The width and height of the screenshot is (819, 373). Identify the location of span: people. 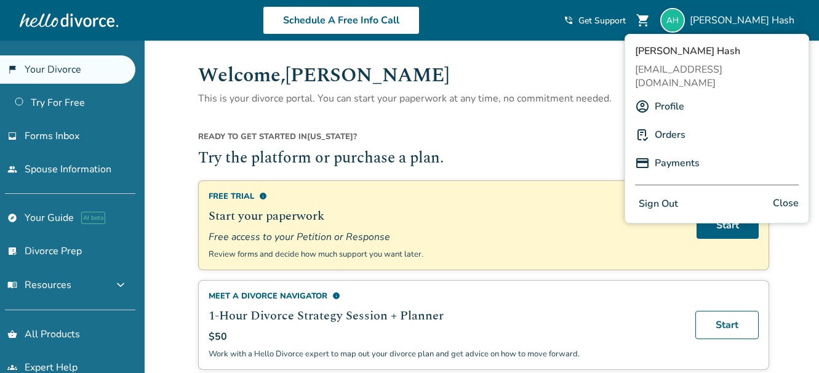
(12, 169).